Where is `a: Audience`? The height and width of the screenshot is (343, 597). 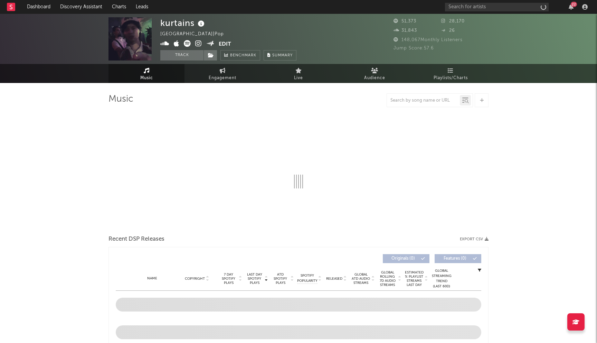
a: Audience is located at coordinates (374, 73).